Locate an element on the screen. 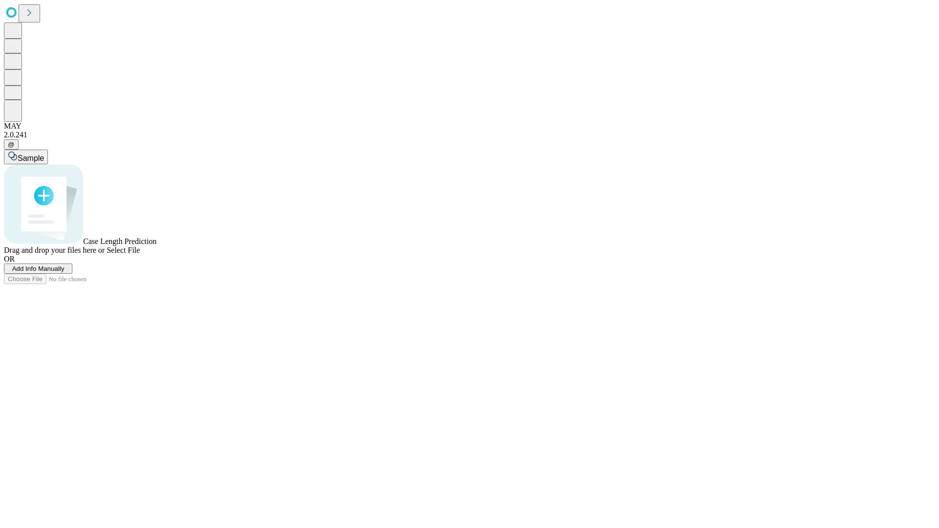 This screenshot has width=939, height=528. span: OR is located at coordinates (9, 259).